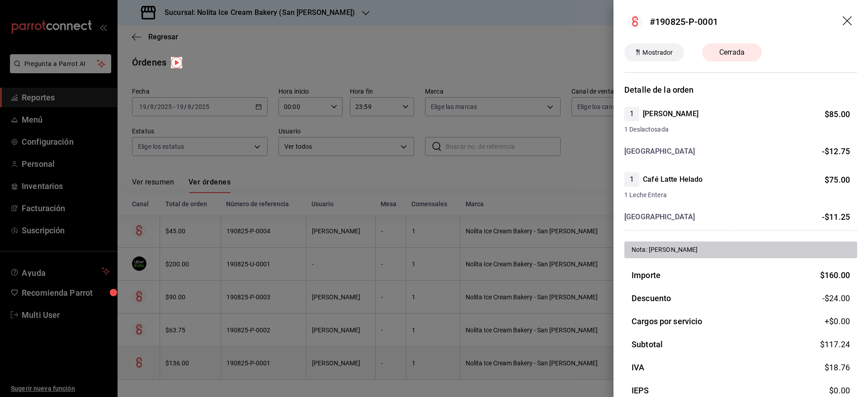  What do you see at coordinates (646, 275) in the screenshot?
I see `h3: Importe` at bounding box center [646, 275].